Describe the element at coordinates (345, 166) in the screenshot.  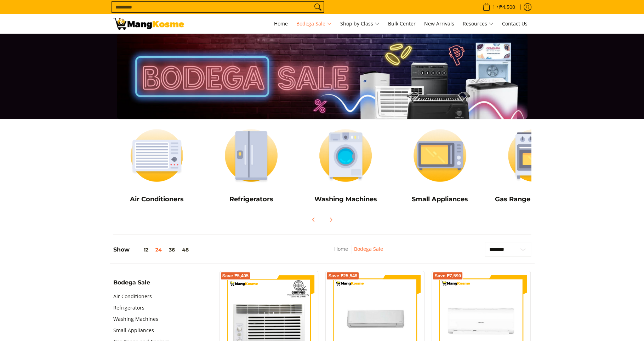
I see `a: Washing Machines Washing Machines` at that location.